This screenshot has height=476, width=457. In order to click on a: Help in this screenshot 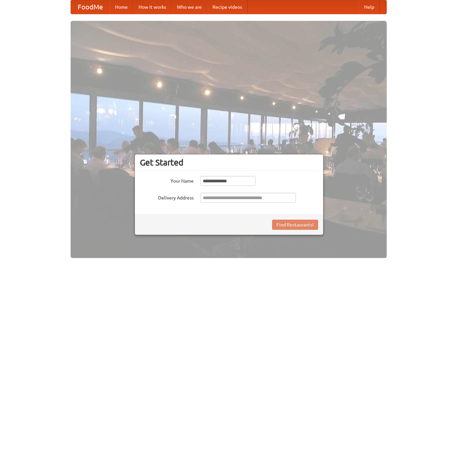, I will do `click(369, 7)`.